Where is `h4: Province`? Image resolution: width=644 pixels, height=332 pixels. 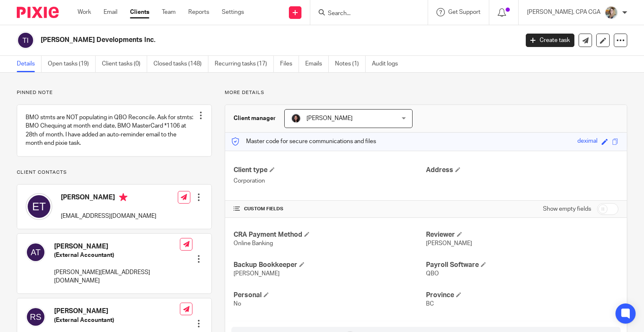 h4: Province is located at coordinates (522, 295).